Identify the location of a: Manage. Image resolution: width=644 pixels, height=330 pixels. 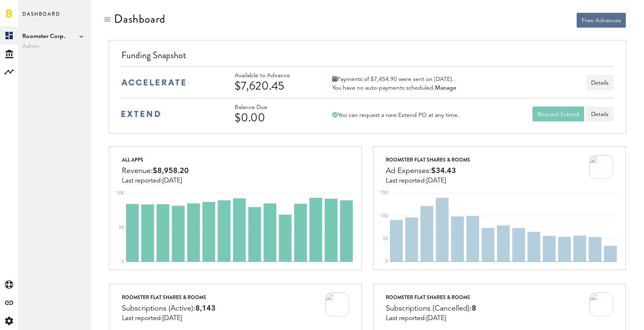
(446, 88).